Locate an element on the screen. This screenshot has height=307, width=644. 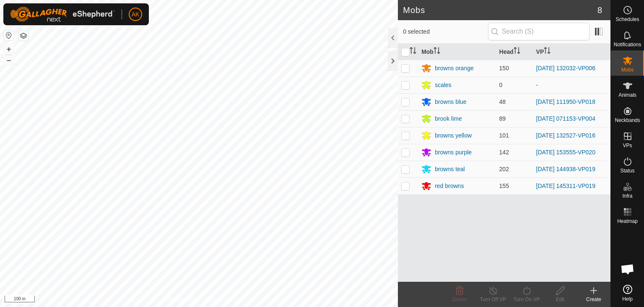
div: browns teal is located at coordinates (450, 169).